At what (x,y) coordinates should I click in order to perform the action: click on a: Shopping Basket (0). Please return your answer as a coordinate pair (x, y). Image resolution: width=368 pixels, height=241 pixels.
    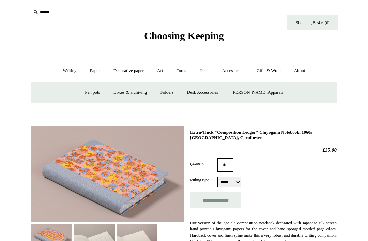
    Looking at the image, I should click on (313, 23).